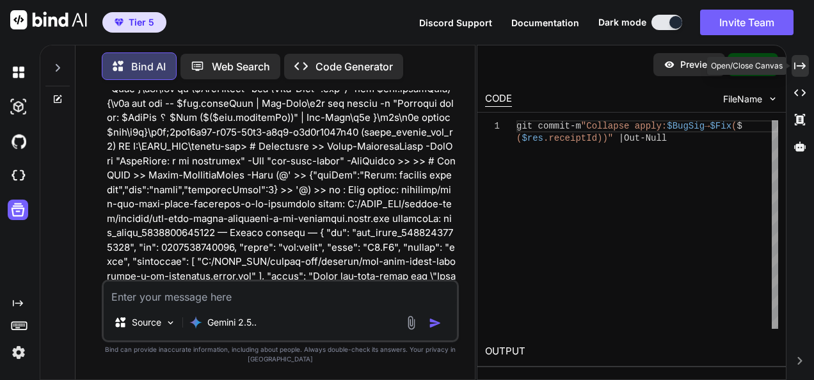  What do you see at coordinates (543, 126) in the screenshot?
I see `span: git commit` at bounding box center [543, 126].